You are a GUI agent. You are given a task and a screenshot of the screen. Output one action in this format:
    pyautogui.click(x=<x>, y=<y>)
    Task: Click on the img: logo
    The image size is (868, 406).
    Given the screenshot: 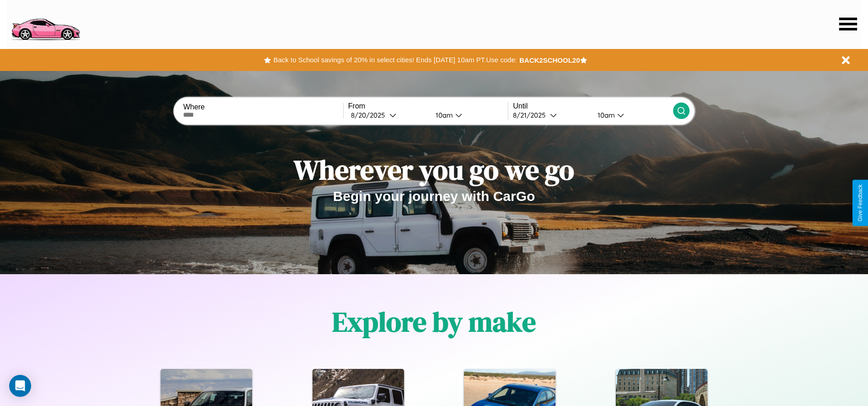 What is the action you would take?
    pyautogui.click(x=45, y=24)
    